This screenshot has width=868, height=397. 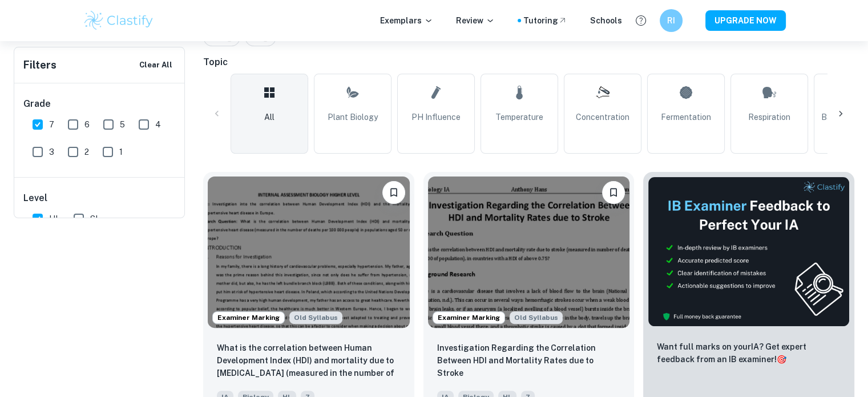 What do you see at coordinates (122, 125) in the screenshot?
I see `span: 5` at bounding box center [122, 125].